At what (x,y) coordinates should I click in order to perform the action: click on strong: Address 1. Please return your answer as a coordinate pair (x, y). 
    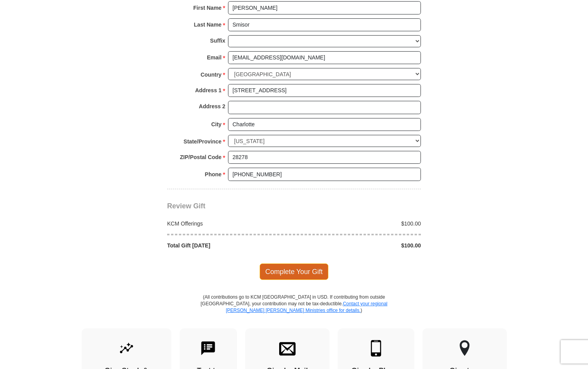
    Looking at the image, I should click on (209, 90).